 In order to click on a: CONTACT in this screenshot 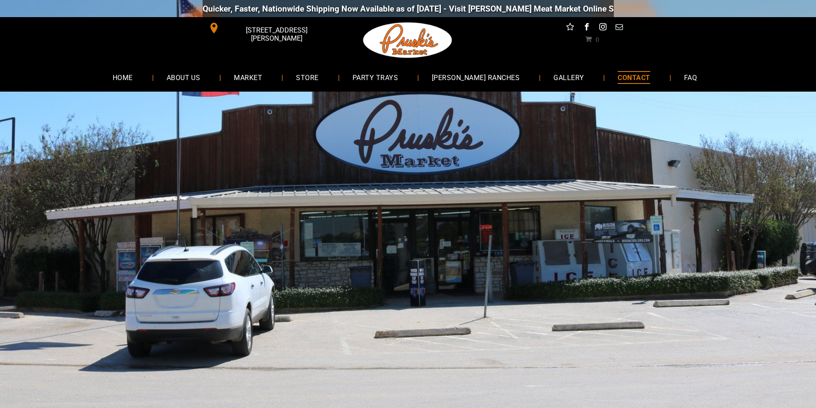, I will do `click(633, 77)`.